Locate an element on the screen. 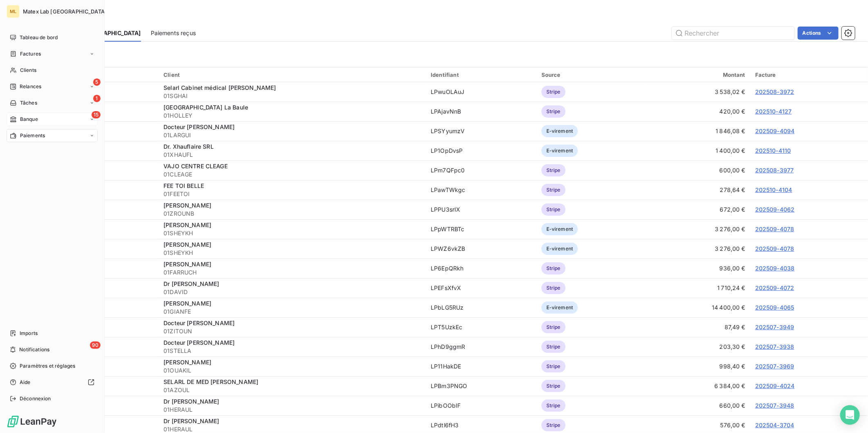  span: Paiements is located at coordinates (32, 135).